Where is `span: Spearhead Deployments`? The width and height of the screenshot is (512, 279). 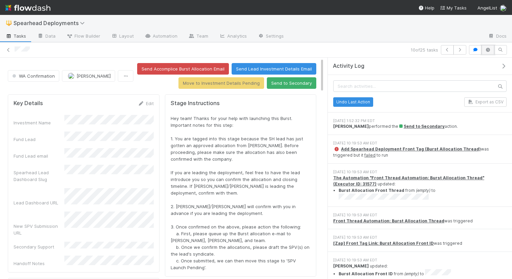
span: Spearhead Deployments is located at coordinates (51, 23).